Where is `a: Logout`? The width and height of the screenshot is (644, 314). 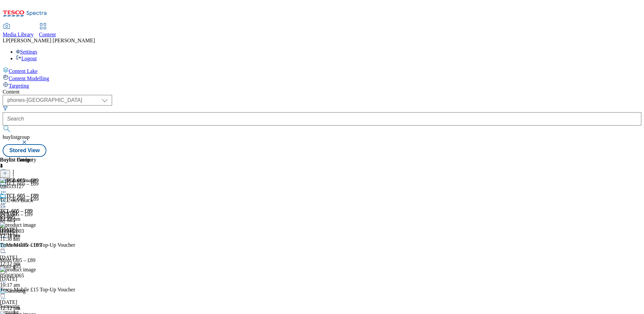
a: Logout is located at coordinates (26, 59).